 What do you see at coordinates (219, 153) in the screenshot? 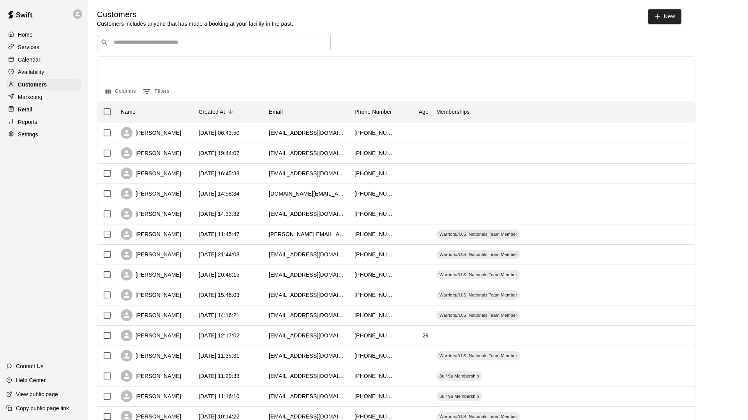
I see `div: 2025-08-15 19:44:07` at bounding box center [219, 153].